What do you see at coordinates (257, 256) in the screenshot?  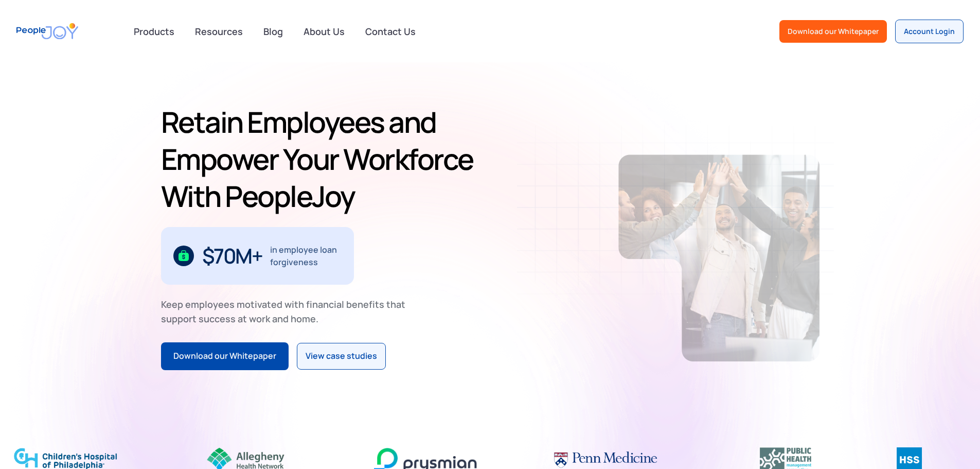 I see `div: 1 / 3` at bounding box center [257, 256].